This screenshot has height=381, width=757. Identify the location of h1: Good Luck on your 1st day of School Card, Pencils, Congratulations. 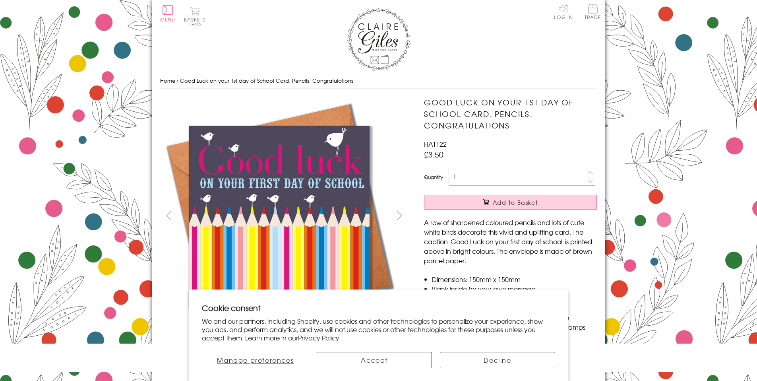
(510, 114).